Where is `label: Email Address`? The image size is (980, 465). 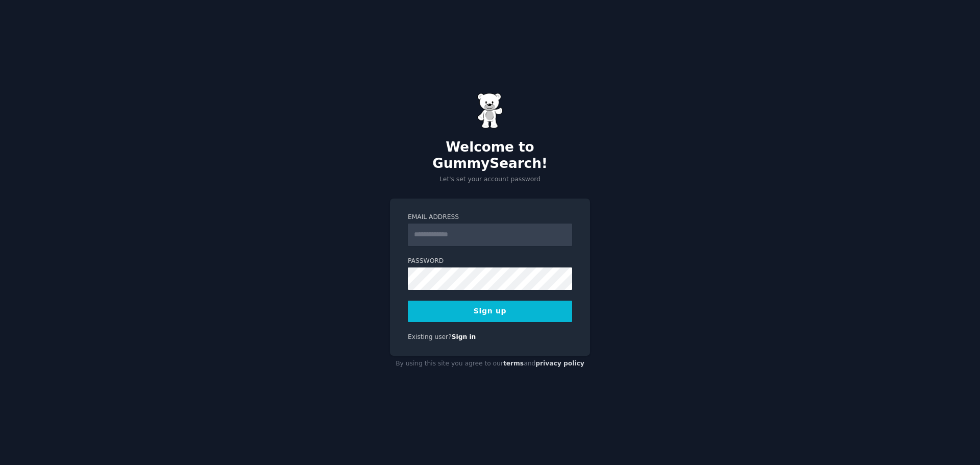 label: Email Address is located at coordinates (490, 217).